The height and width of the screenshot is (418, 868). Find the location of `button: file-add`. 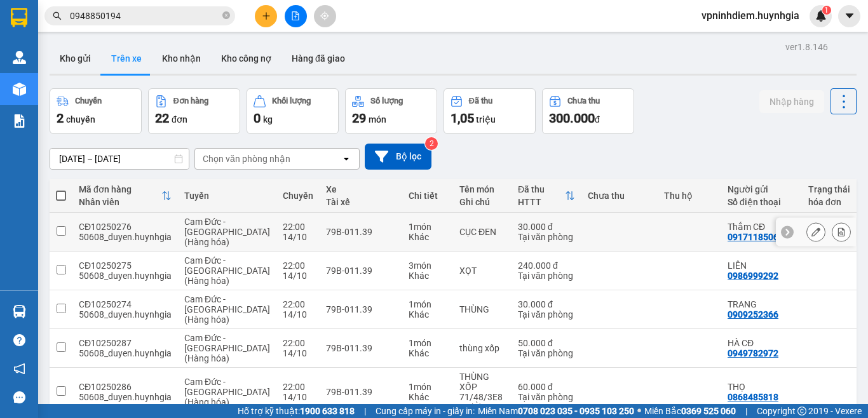

button: file-add is located at coordinates (295, 16).